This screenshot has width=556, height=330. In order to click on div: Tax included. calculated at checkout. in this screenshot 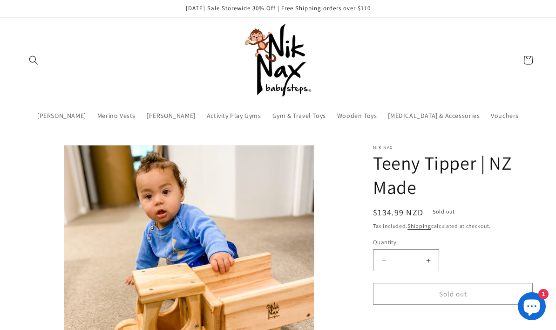, I will do `click(452, 226)`.